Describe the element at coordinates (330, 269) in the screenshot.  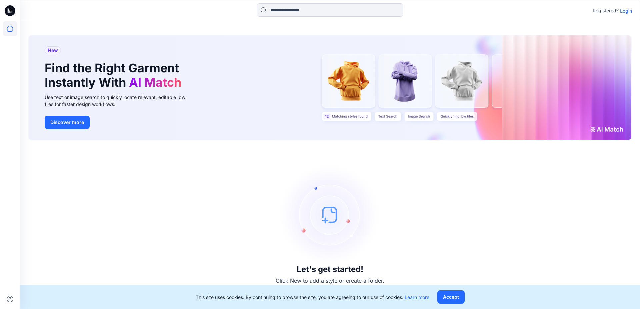
I see `h3: Let's get started!` at that location.